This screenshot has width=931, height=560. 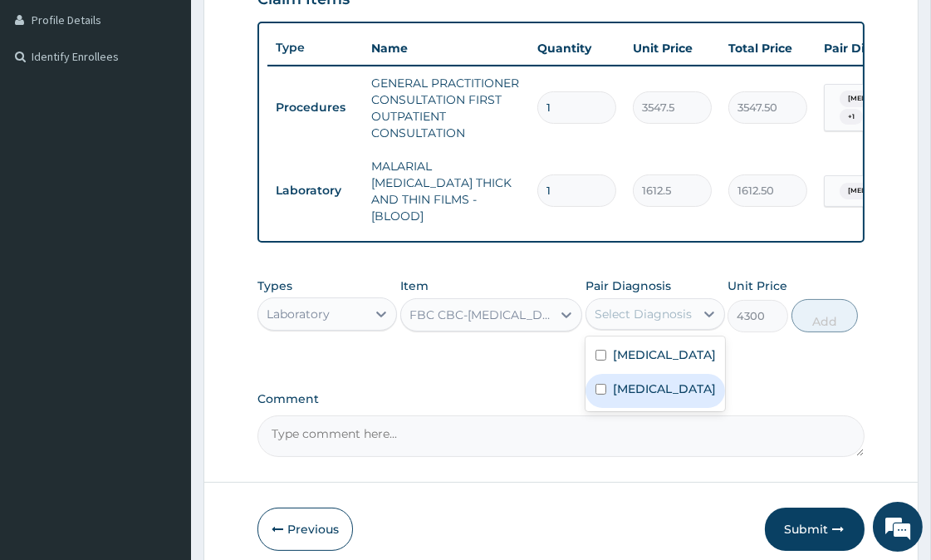 I want to click on textarea: Type your message and hit 'Enter', so click(x=162, y=407).